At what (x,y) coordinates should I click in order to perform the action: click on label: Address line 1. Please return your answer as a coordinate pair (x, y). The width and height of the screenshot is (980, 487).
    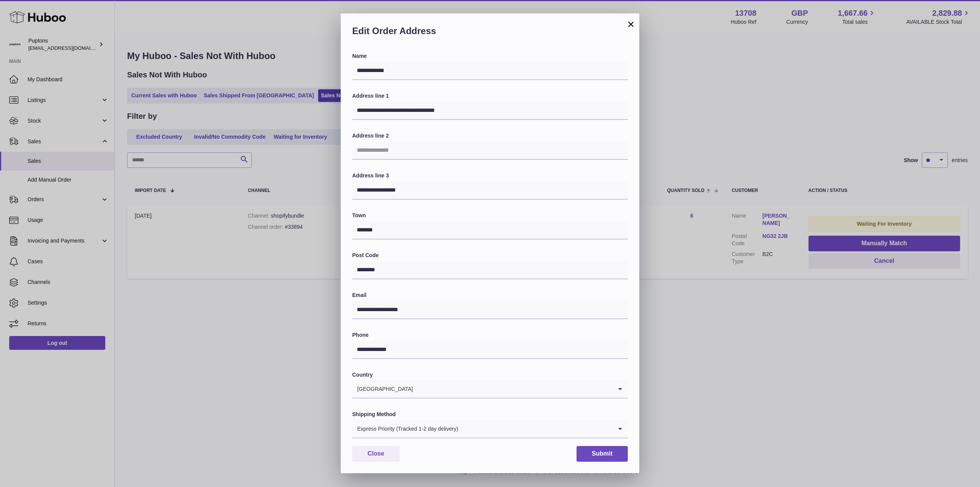
    Looking at the image, I should click on (490, 96).